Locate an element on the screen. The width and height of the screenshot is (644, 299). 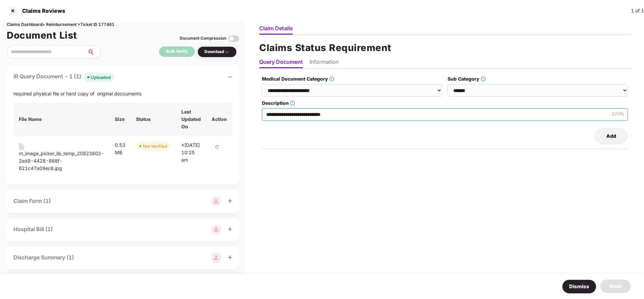
div: 0.53 MB is located at coordinates (120, 149).